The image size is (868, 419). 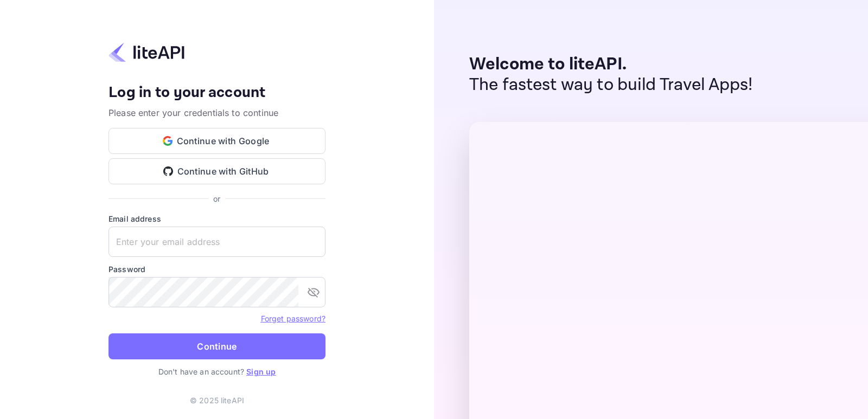 What do you see at coordinates (217, 92) in the screenshot?
I see `h4: Log in to your account` at bounding box center [217, 92].